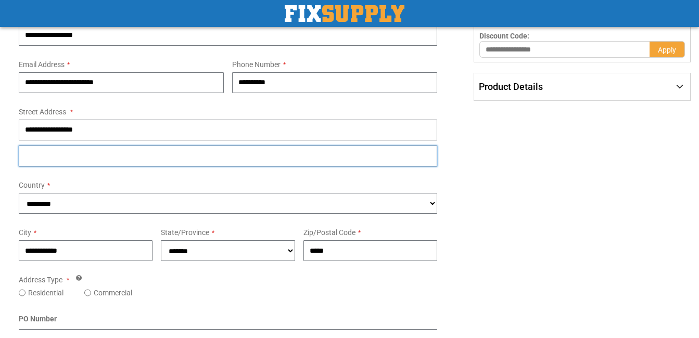 This screenshot has height=338, width=699. What do you see at coordinates (46, 293) in the screenshot?
I see `label: Residential` at bounding box center [46, 293].